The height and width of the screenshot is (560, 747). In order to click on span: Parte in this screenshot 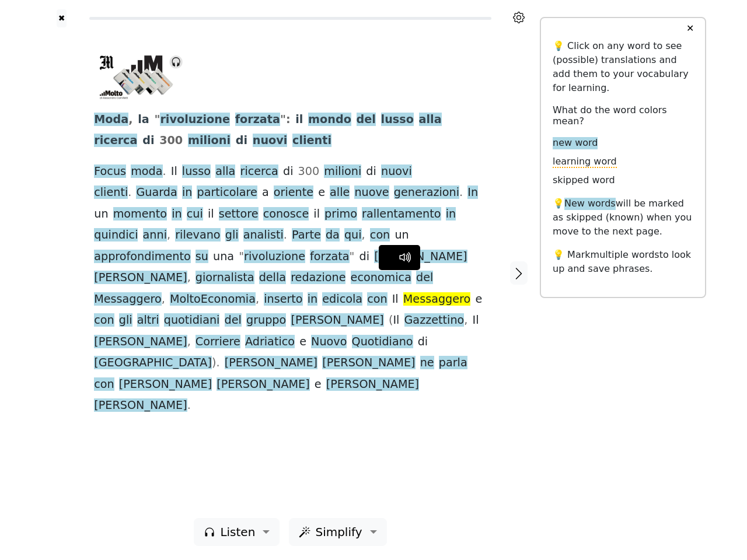, I will do `click(307, 235)`.